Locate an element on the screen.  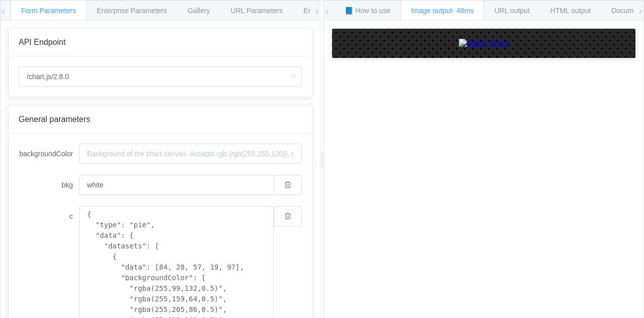
span: Enterprise Parameters is located at coordinates (132, 11).